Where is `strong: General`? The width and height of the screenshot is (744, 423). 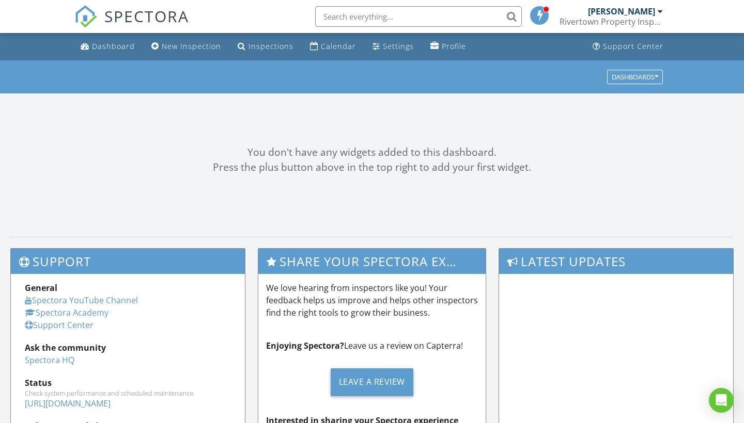
strong: General is located at coordinates (41, 288).